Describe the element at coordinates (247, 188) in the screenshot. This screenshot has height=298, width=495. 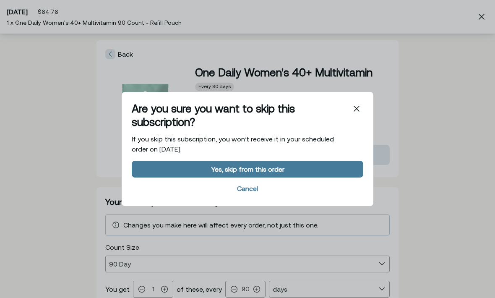
I see `div: Cancel` at that location.